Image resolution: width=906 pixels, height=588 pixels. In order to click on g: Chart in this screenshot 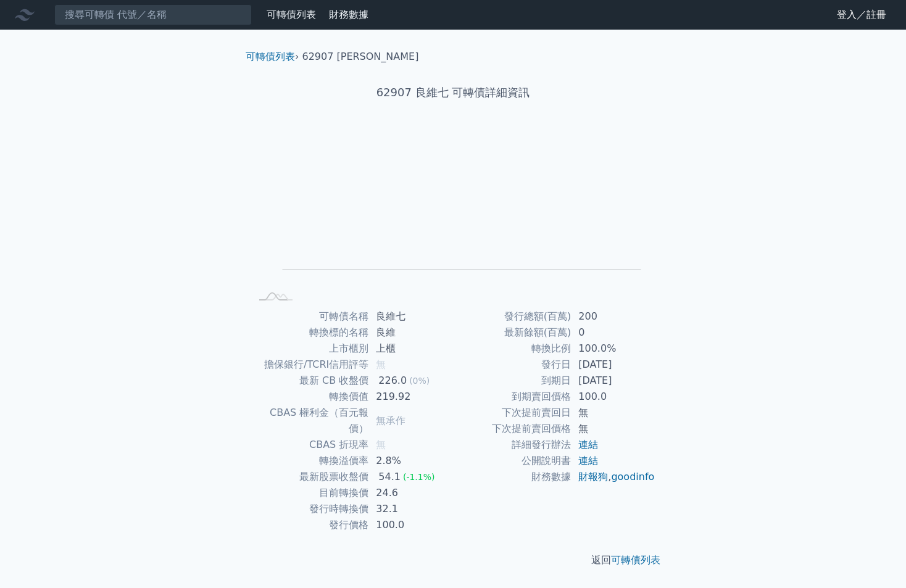, I will do `click(456, 214)`.